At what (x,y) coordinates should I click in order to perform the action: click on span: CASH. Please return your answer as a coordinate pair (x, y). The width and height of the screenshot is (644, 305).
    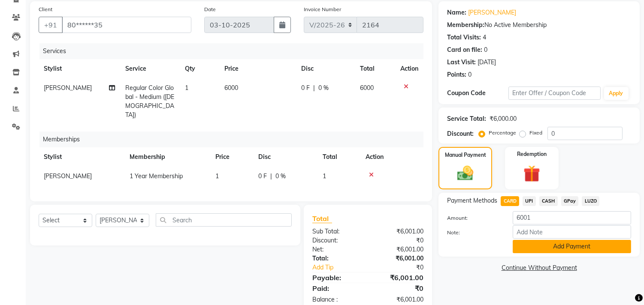
    Looking at the image, I should click on (548, 201).